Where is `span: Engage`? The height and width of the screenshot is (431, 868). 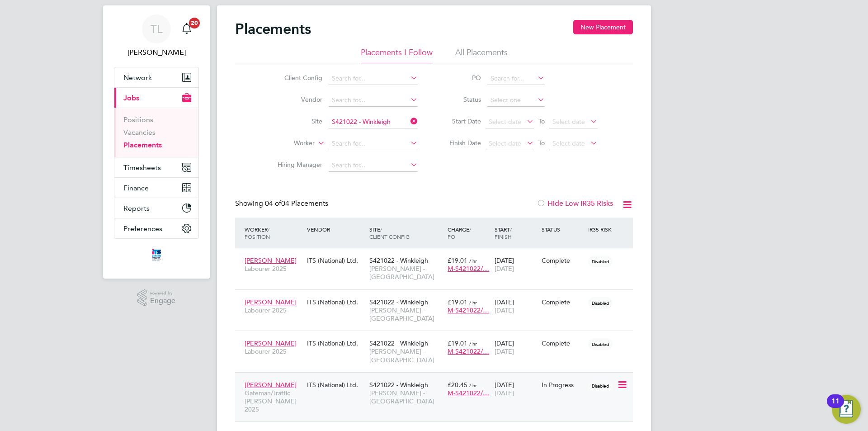 span: Engage is located at coordinates (163, 300).